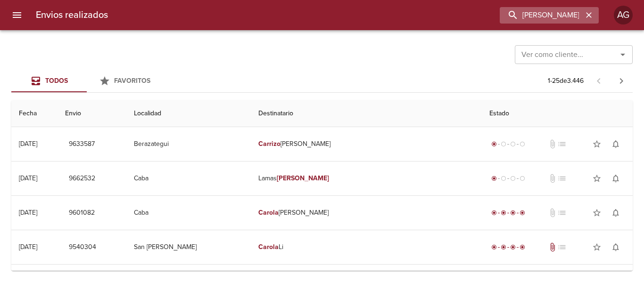 This screenshot has width=644, height=282. Describe the element at coordinates (623, 54) in the screenshot. I see `button: Abrir` at that location.